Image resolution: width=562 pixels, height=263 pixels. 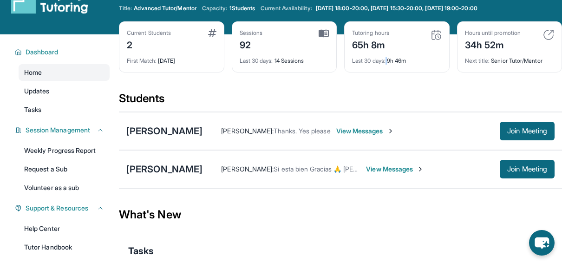 What do you see at coordinates (341, 101) in the screenshot?
I see `div: Students` at bounding box center [341, 101].